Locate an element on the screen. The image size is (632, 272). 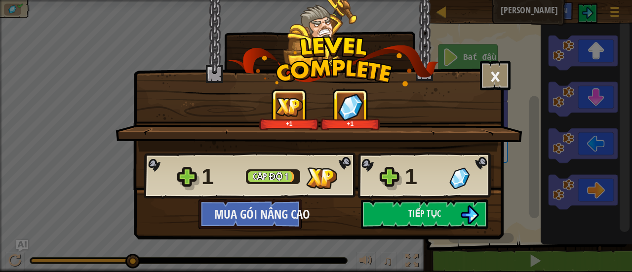
span: Cấp độ is located at coordinates (269, 176).